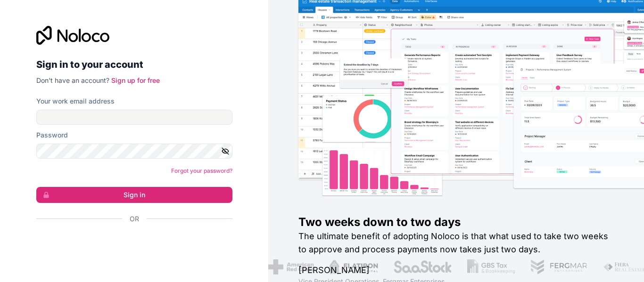 The image size is (644, 282). I want to click on a: Sign up for free, so click(135, 80).